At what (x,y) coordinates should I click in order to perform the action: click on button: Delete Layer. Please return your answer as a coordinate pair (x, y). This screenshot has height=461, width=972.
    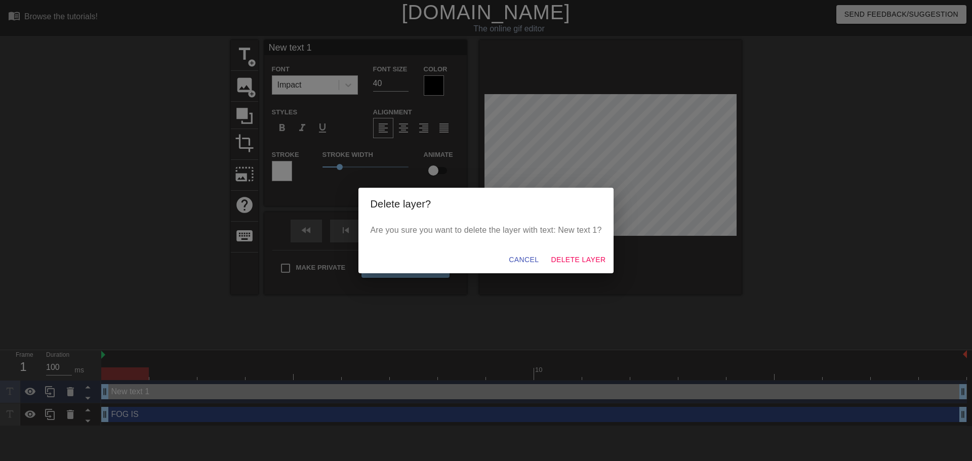
    Looking at the image, I should click on (578, 260).